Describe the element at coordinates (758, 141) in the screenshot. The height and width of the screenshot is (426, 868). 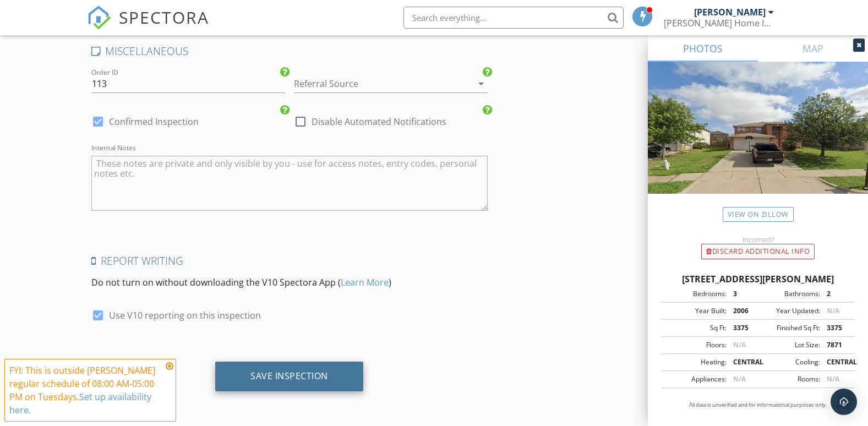
I see `img: streetview` at that location.